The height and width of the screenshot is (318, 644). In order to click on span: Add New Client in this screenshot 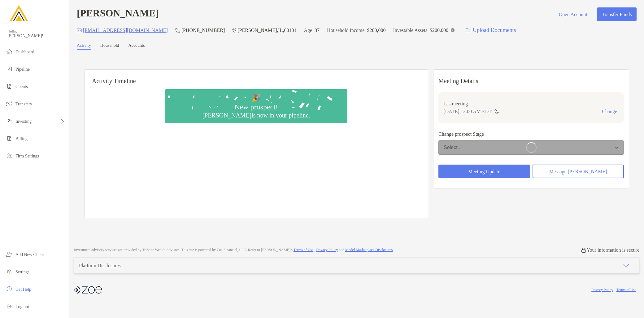, I will do `click(30, 255)`.